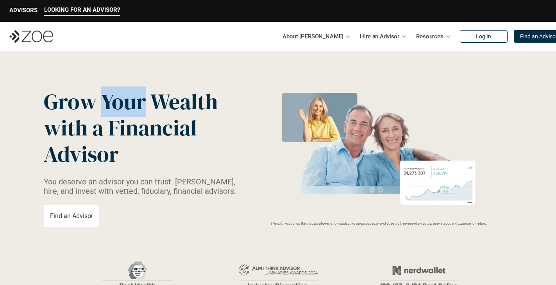 This screenshot has height=285, width=556. Describe the element at coordinates (483, 36) in the screenshot. I see `p: Log In` at that location.